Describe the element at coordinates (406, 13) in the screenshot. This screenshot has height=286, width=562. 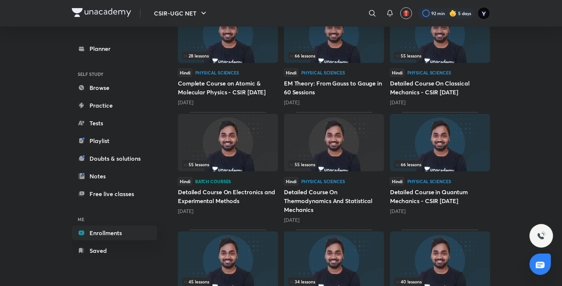
I see `button: avatar` at that location.